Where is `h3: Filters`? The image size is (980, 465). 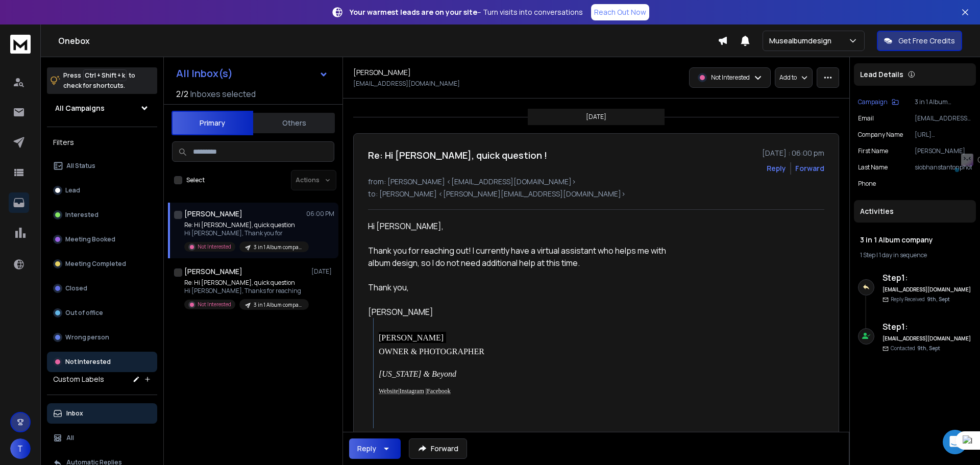
h3: Filters is located at coordinates (102, 142).